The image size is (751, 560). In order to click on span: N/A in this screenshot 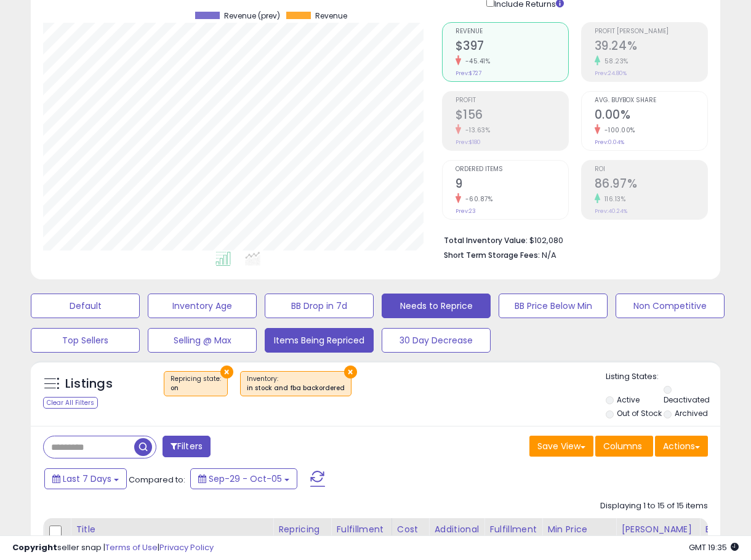, I will do `click(549, 255)`.